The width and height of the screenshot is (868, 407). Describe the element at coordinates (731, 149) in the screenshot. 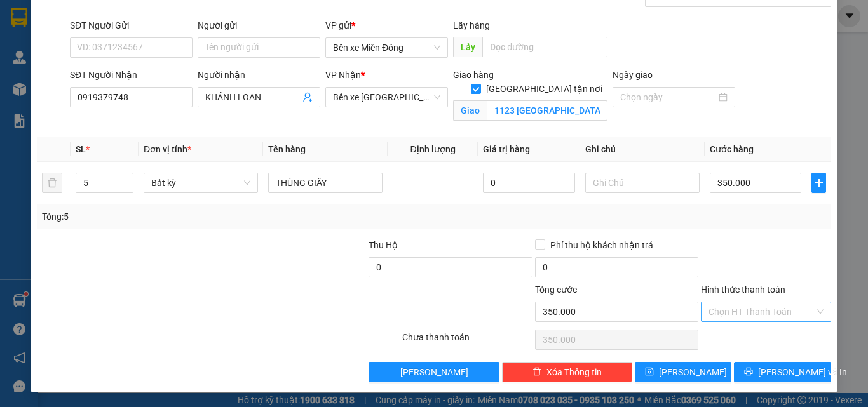

I see `span: Cước hàng` at that location.